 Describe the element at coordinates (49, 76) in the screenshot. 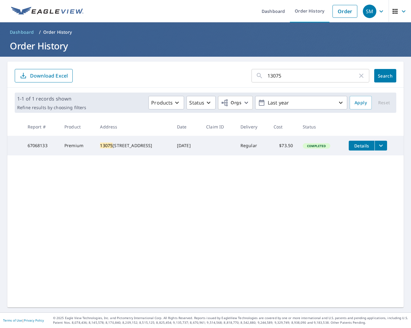

I see `p: Download Excel` at that location.